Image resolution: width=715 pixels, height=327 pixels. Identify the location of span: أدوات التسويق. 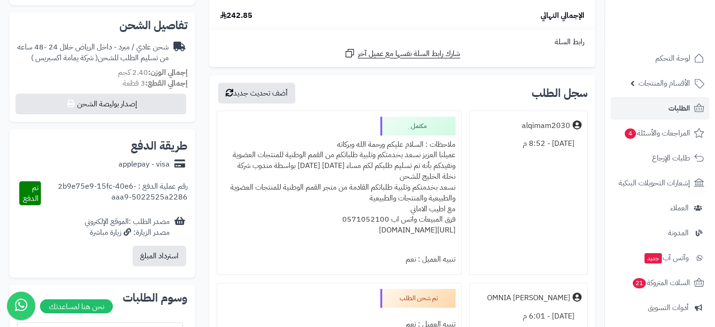
(668, 307).